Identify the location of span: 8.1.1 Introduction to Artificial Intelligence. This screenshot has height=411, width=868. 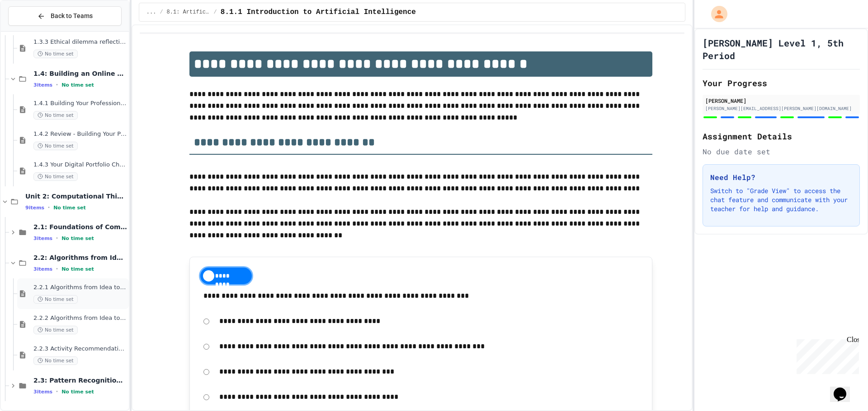
(318, 12).